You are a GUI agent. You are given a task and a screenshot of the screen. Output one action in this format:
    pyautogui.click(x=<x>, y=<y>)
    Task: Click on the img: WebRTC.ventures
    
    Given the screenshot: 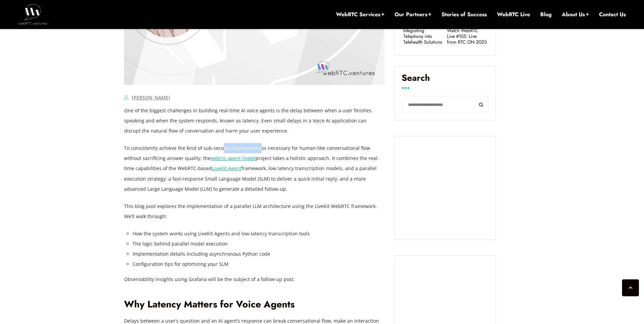 What is the action you would take?
    pyautogui.click(x=32, y=14)
    